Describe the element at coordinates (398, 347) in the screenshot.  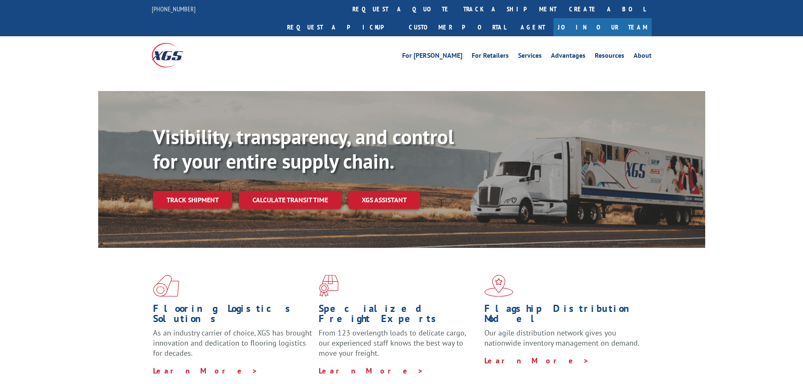
I see `p: From 123 overlength loads to delicate cargo, our experienced staff knows the best way to move you...` at that location.